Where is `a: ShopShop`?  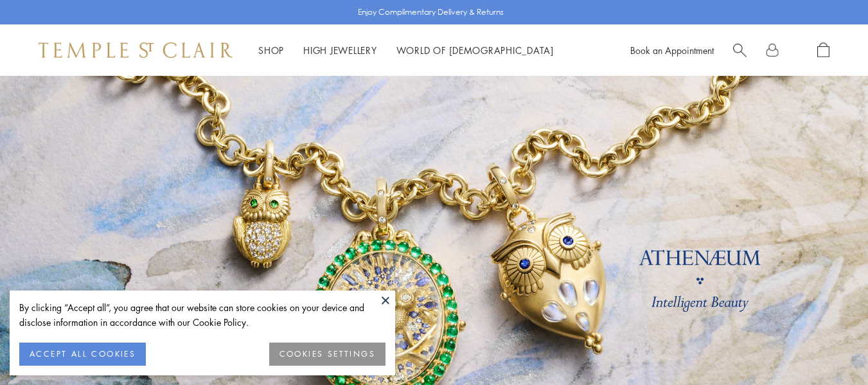
a: ShopShop is located at coordinates (271, 50).